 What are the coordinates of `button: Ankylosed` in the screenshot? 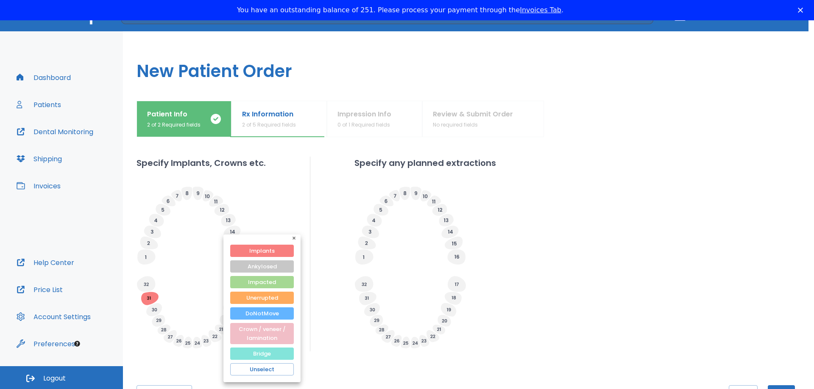 It's located at (262, 267).